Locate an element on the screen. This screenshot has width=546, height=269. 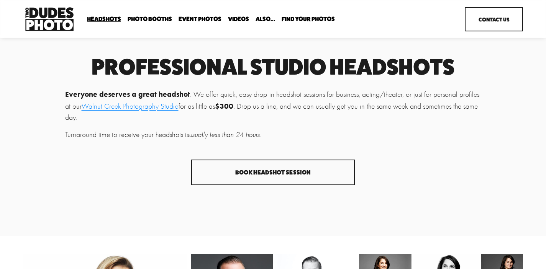
strong: $300 is located at coordinates (224, 106).